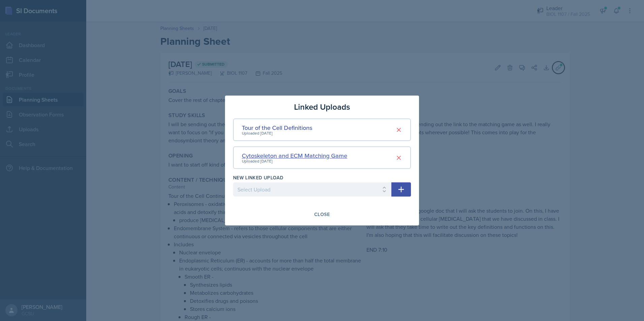  What do you see at coordinates (322, 214) in the screenshot?
I see `button: Close` at bounding box center [322, 214].